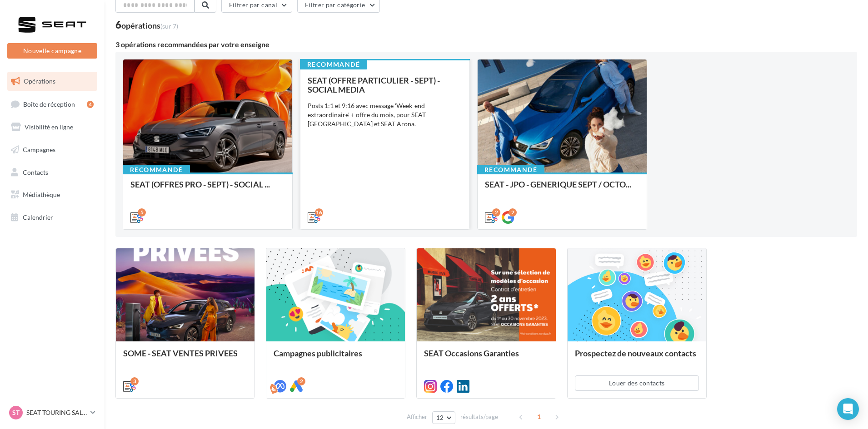 The image size is (868, 429). What do you see at coordinates (848, 409) in the screenshot?
I see `div: Open Intercom Messenger` at bounding box center [848, 409].